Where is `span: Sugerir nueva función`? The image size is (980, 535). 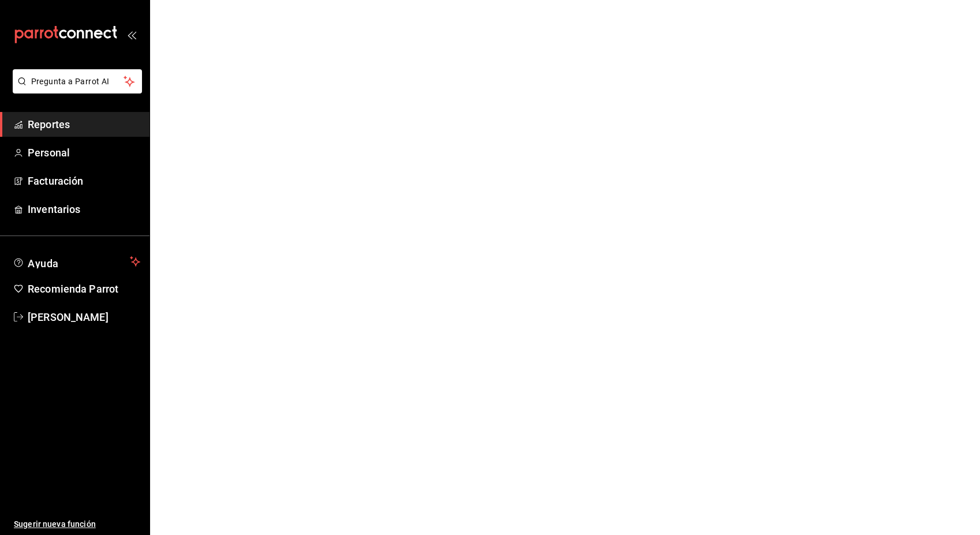 span: Sugerir nueva función is located at coordinates (76, 524).